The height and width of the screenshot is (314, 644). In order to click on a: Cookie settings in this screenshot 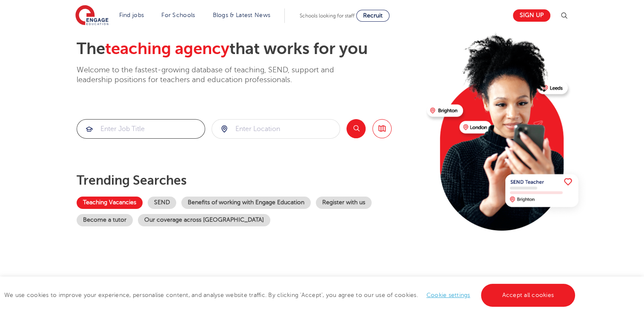, I will do `click(448, 295)`.